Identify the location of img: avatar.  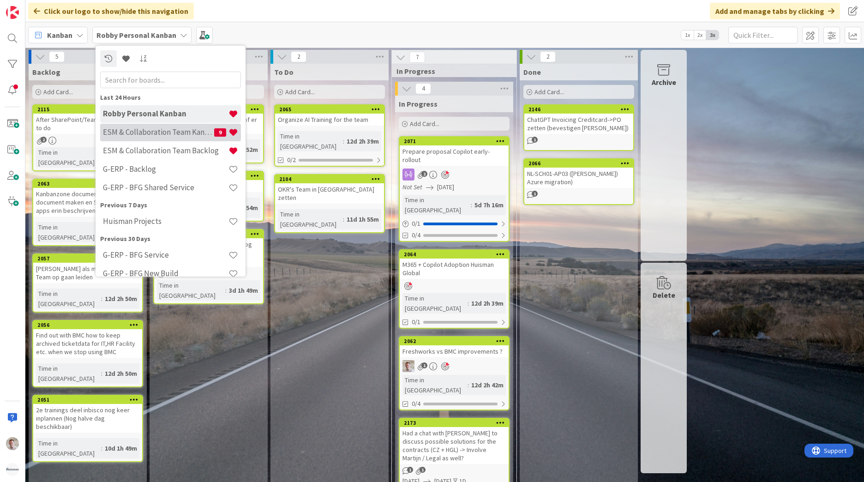
(12, 470).